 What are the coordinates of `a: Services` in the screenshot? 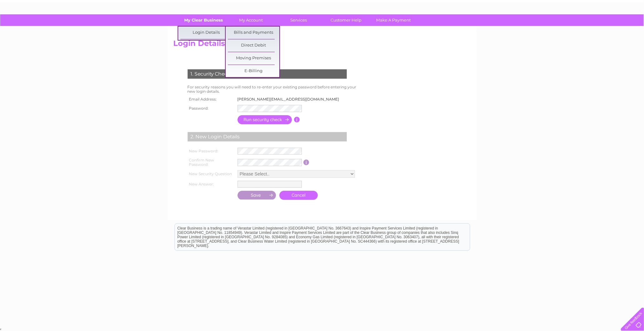 It's located at (299, 20).